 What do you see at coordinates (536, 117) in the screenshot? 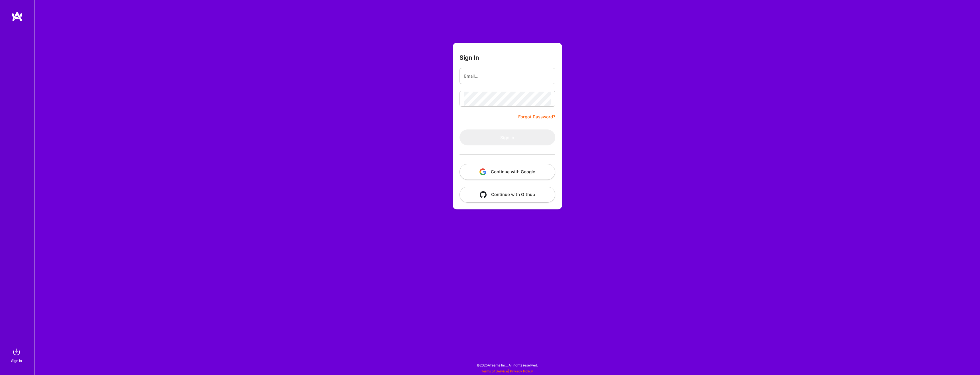
I see `a: Forgot Password?` at bounding box center [536, 117].